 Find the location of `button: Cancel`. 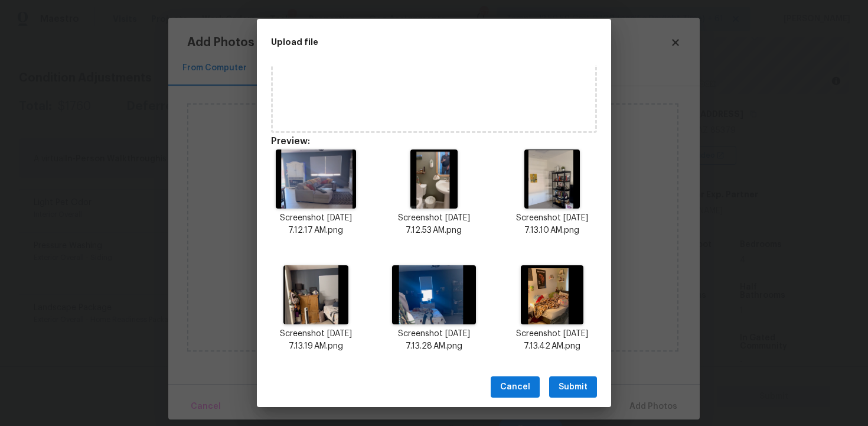

button: Cancel is located at coordinates (515, 387).